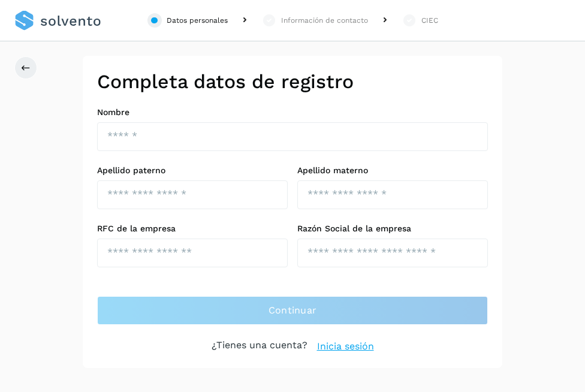 This screenshot has height=392, width=585. What do you see at coordinates (293, 112) in the screenshot?
I see `label: Nombre` at bounding box center [293, 112].